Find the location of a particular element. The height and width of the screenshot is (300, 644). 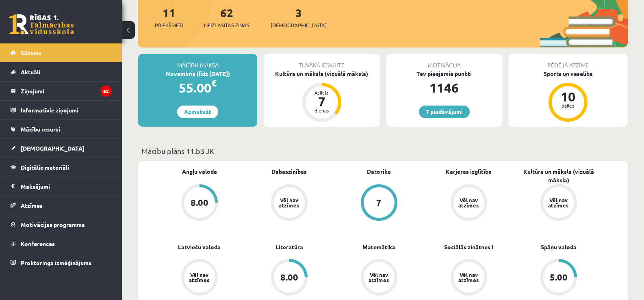

a: Kultūra un māksla (vizuālā māksla) is located at coordinates (558, 176).